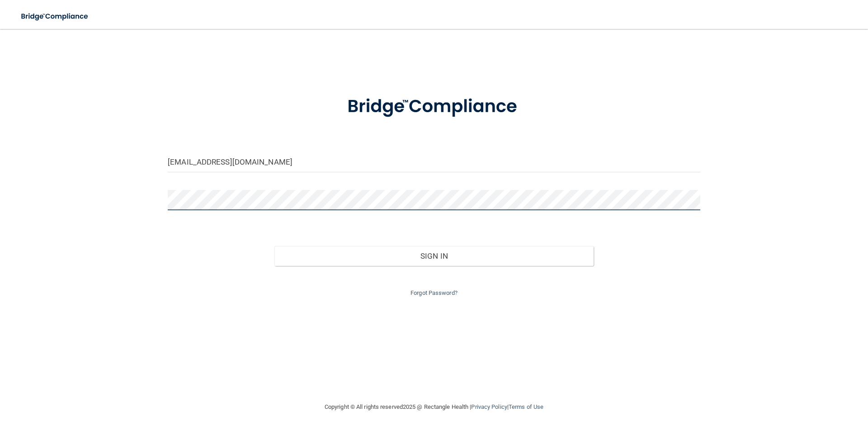 The width and height of the screenshot is (868, 431). What do you see at coordinates (489, 406) in the screenshot?
I see `a: Privacy Policy` at bounding box center [489, 406].